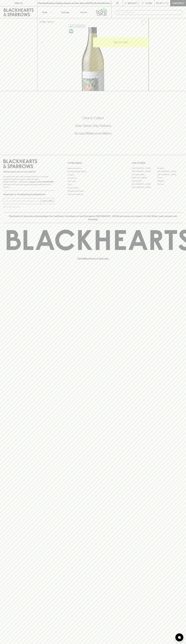  What do you see at coordinates (93, 126) in the screenshot?
I see `h5: Uber Same-Day Delivery` at bounding box center [93, 126].